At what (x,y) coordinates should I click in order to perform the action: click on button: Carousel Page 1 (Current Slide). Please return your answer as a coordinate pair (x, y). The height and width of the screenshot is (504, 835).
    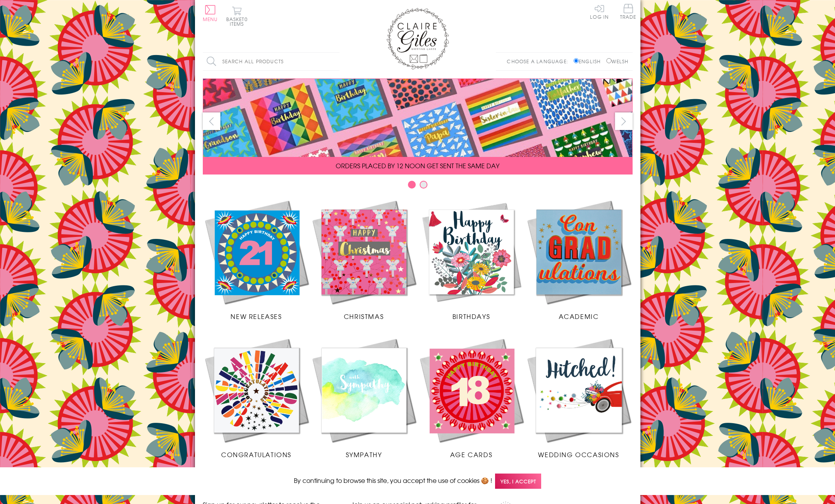
    Looking at the image, I should click on (412, 185).